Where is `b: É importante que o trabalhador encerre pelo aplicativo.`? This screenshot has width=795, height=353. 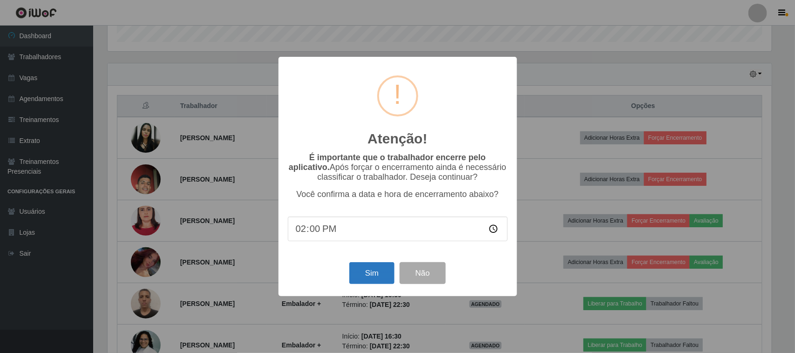 b: É importante que o trabalhador encerre pelo aplicativo. is located at coordinates (387, 162).